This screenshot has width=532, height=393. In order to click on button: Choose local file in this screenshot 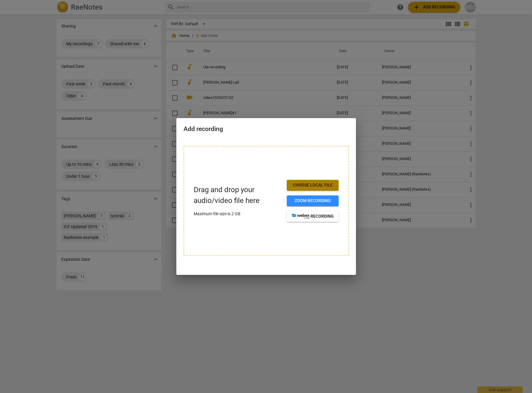, I will do `click(313, 185)`.